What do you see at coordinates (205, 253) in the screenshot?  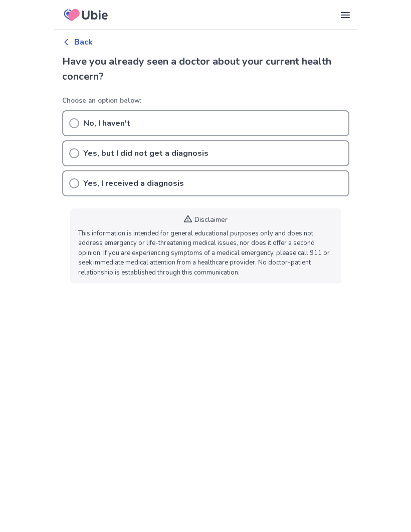 I see `p: This information is intended for general educational purposes only and does not address emergency...` at bounding box center [205, 253].